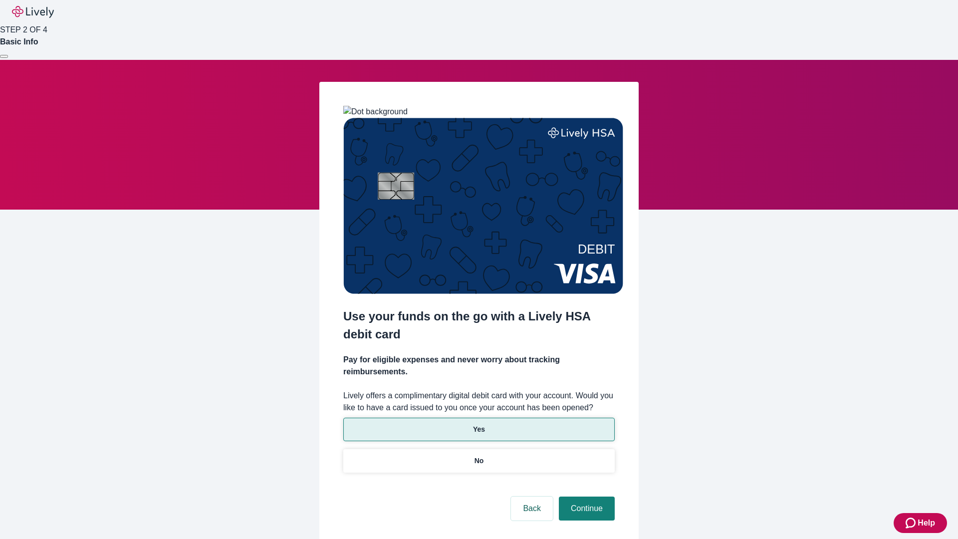 The width and height of the screenshot is (958, 539). Describe the element at coordinates (375, 112) in the screenshot. I see `img: Dot background` at that location.